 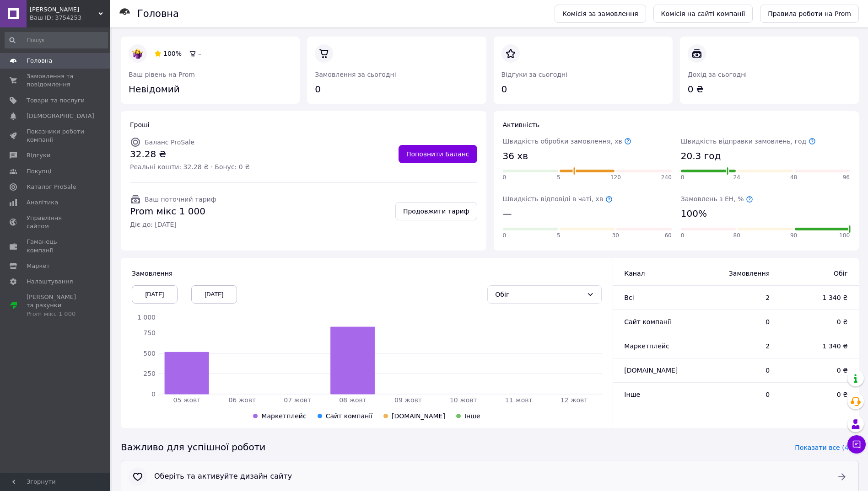 I want to click on span: Швидкість відповіді в чаті, хв, so click(x=558, y=199).